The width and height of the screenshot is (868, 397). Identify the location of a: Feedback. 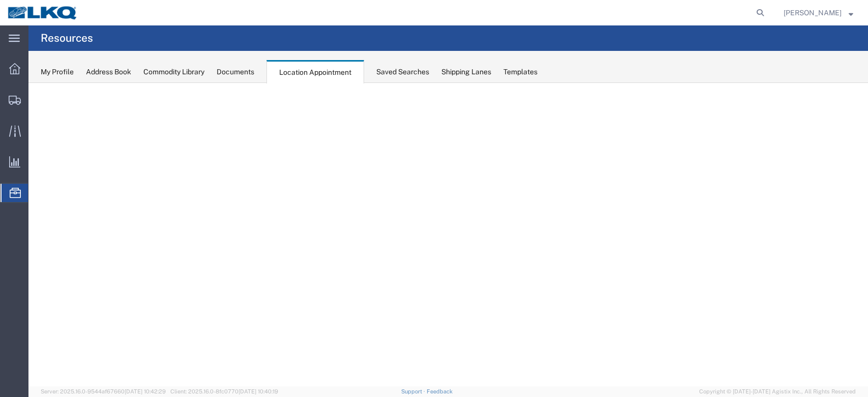
(440, 391).